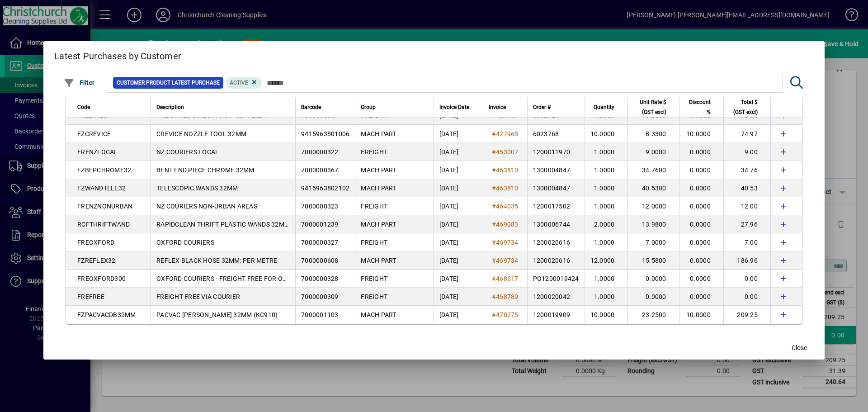 This screenshot has width=868, height=412. Describe the element at coordinates (104, 224) in the screenshot. I see `span: RCFTHRIFTWAND` at that location.